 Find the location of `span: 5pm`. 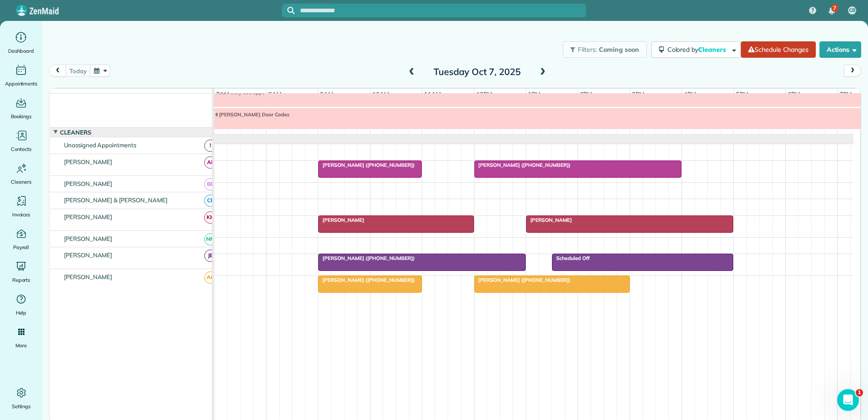

span: 5pm is located at coordinates (742, 94).